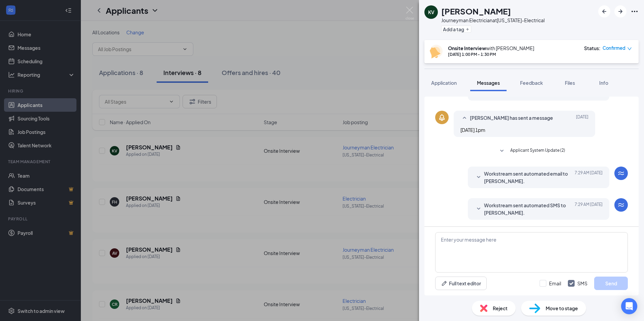  I want to click on span: Info, so click(604, 83).